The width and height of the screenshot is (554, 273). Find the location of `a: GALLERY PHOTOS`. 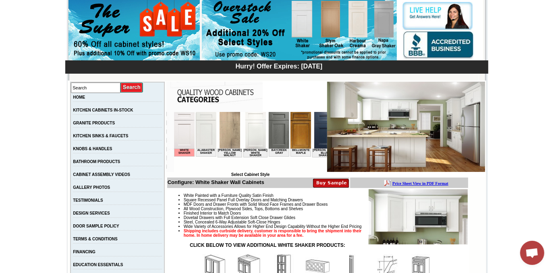

a: GALLERY PHOTOS is located at coordinates (91, 187).